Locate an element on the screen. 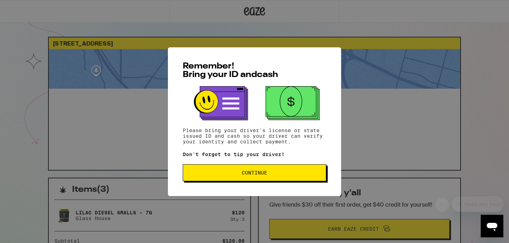 The width and height of the screenshot is (509, 243). p: Please bring your driver's license or state issued ID and cash so your driver can verify your ide... is located at coordinates (254, 136).